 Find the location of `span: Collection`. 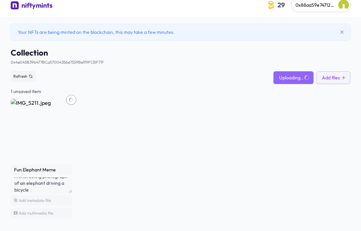

span: Collection is located at coordinates (181, 53).